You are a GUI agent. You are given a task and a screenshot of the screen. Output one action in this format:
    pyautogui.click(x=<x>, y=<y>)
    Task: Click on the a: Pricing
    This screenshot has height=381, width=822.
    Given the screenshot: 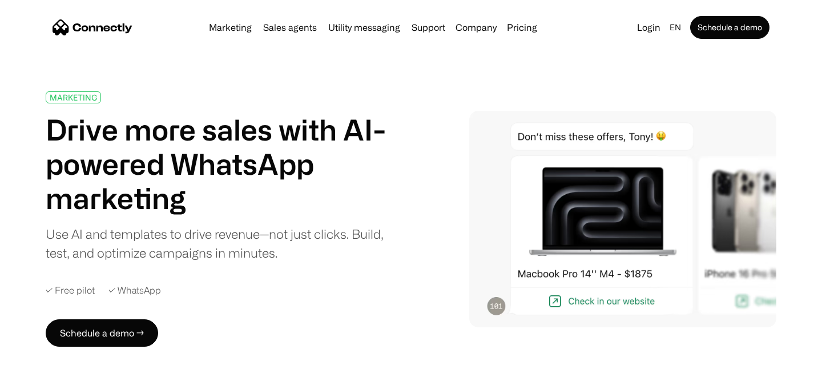 What is the action you would take?
    pyautogui.click(x=522, y=27)
    